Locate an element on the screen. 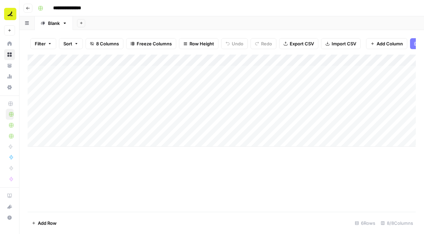 This screenshot has height=234, width=424. button: Workspace: Ramp is located at coordinates (10, 14).